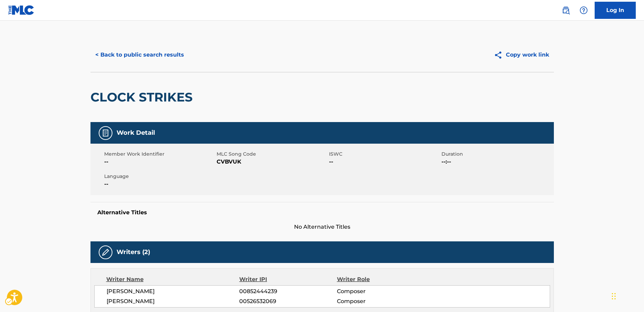  Describe the element at coordinates (288, 292) in the screenshot. I see `span: 00852444239` at that location.